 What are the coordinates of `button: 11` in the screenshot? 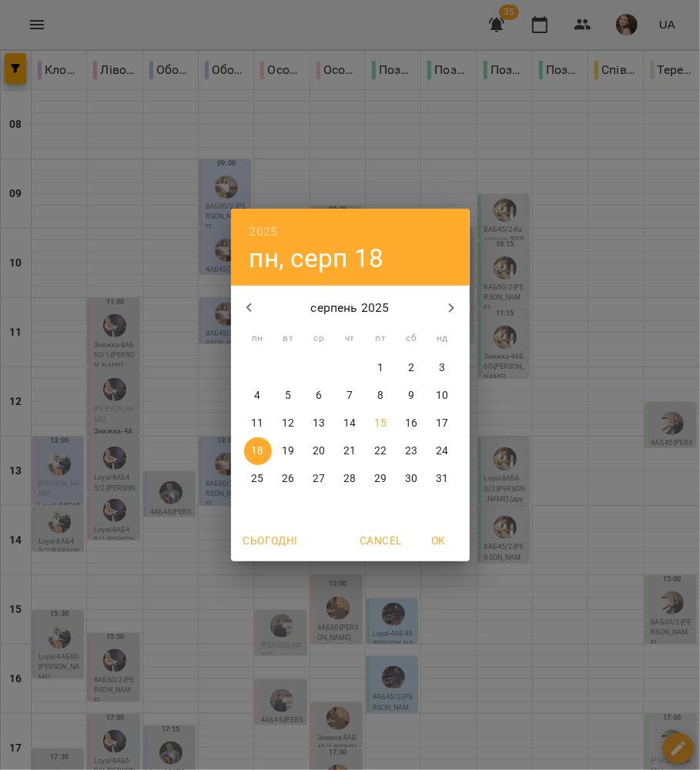 It's located at (258, 424).